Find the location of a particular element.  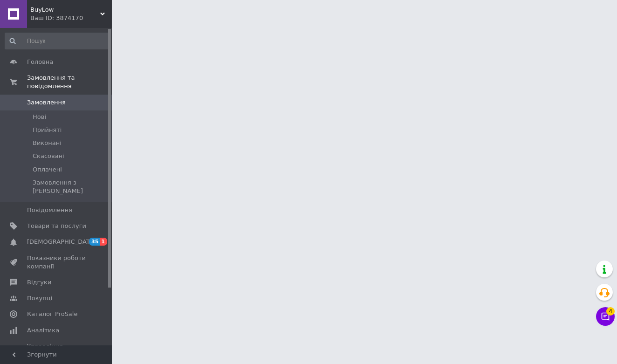

span: Аналітика is located at coordinates (43, 330).